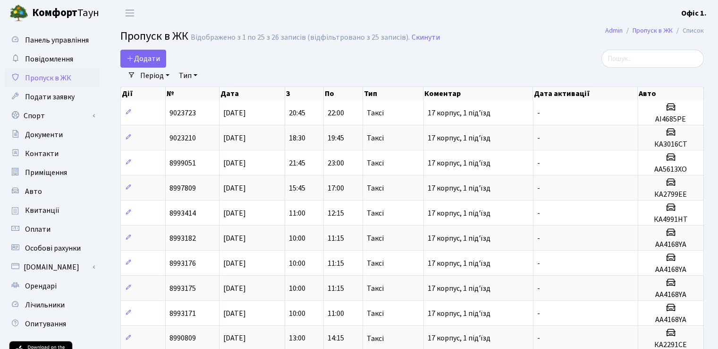  What do you see at coordinates (55, 13) in the screenshot?
I see `b: Комфорт` at bounding box center [55, 13].